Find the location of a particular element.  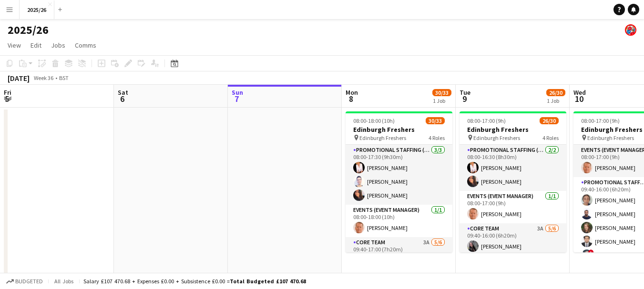

span: Mon is located at coordinates (352, 93).